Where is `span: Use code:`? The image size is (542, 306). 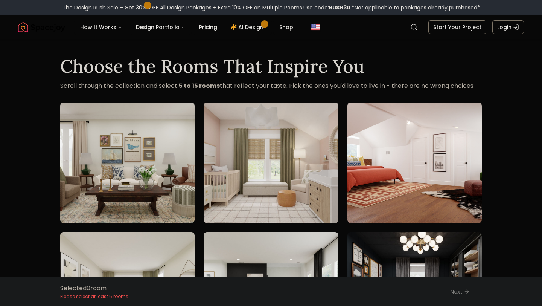
span: Use code: is located at coordinates (327, 8).